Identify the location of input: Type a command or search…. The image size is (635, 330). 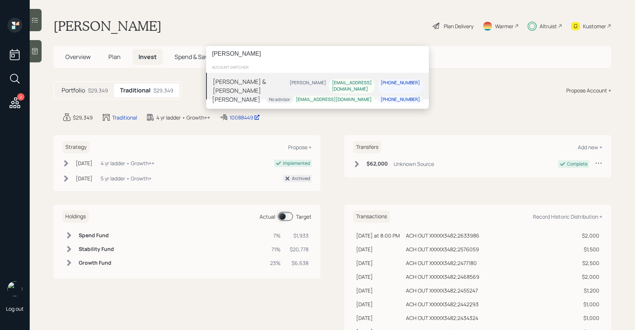
(317, 54).